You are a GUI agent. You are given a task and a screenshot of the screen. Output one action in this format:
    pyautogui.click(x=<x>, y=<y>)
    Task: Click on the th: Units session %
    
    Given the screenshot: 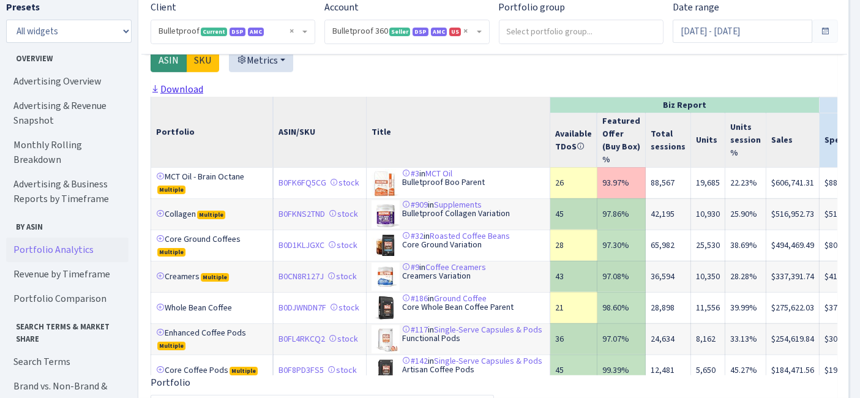 What is the action you would take?
    pyautogui.click(x=746, y=140)
    